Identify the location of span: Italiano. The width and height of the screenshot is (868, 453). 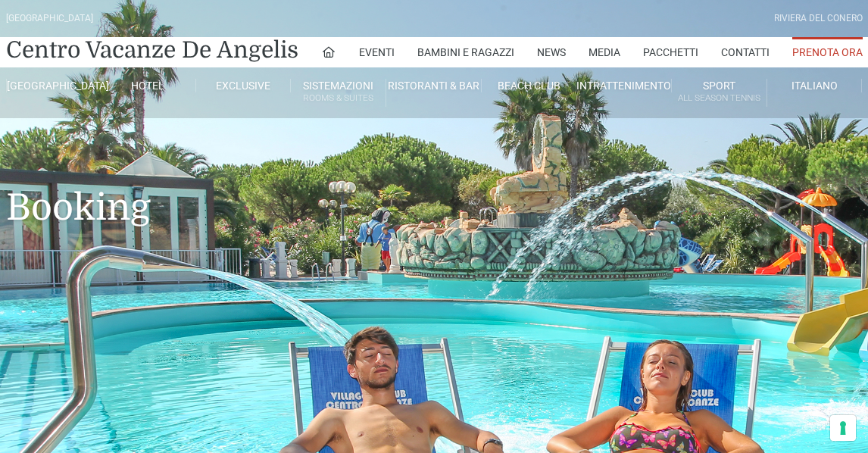
(813, 86).